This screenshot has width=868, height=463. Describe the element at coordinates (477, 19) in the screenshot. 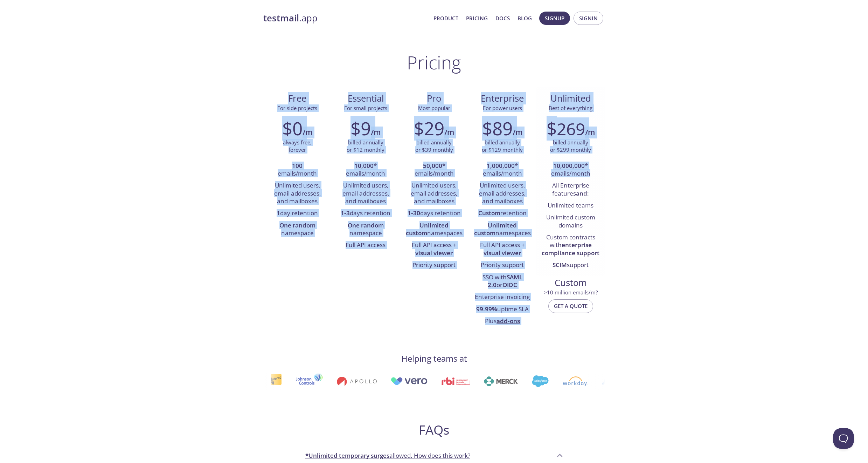

I see `a: Pricing` at that location.